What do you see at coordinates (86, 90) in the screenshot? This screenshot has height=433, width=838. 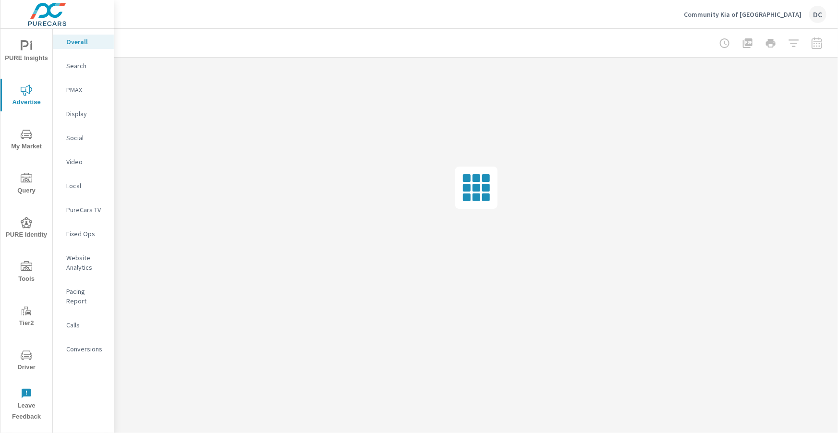 I see `p: PMAX` at bounding box center [86, 90].